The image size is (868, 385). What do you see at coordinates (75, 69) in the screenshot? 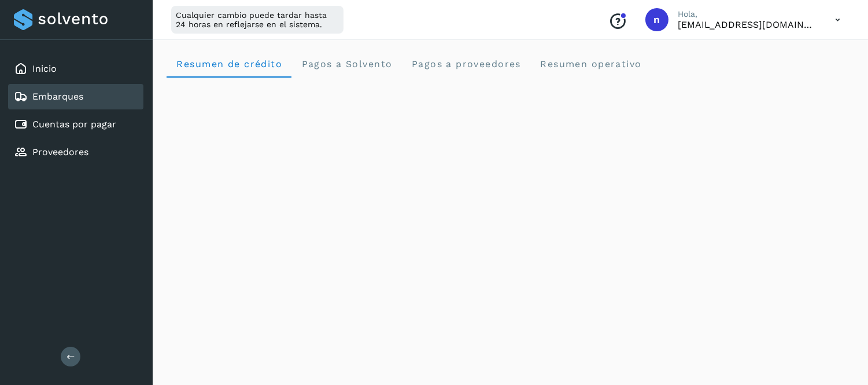
I see `div: Inicio` at bounding box center [75, 69].